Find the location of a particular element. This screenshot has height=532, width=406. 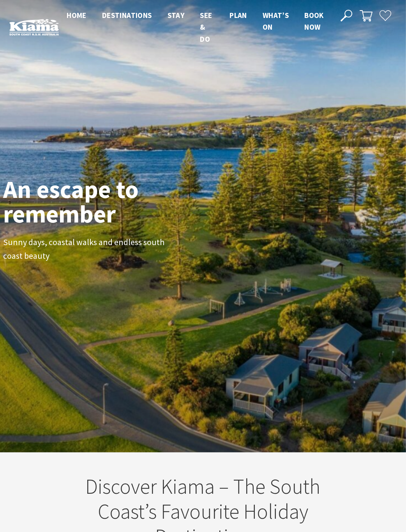

span: Stay is located at coordinates (176, 15).